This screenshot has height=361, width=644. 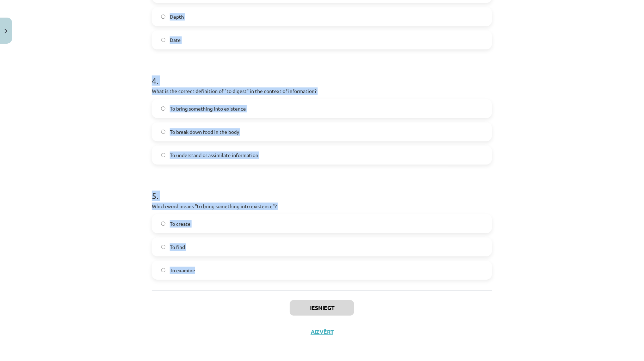 I want to click on img: icon-close-lesson-0947bae3869378f0d4975bcd49f059093ad1ed9edebbc8119c70593378902aed.svg, so click(x=6, y=31).